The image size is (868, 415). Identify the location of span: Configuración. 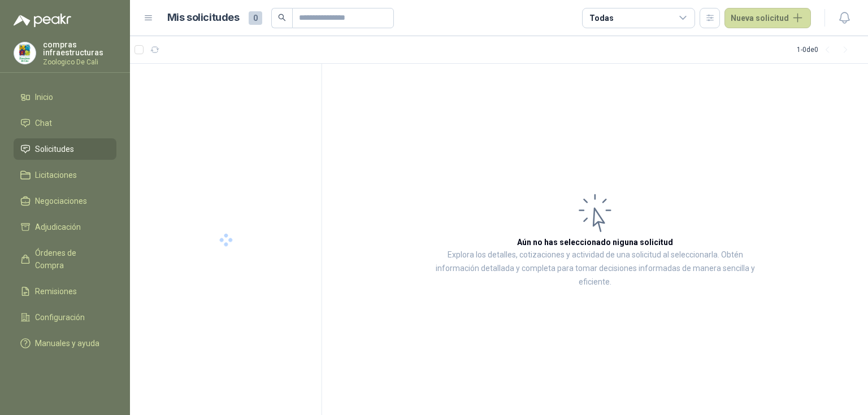
(60, 318).